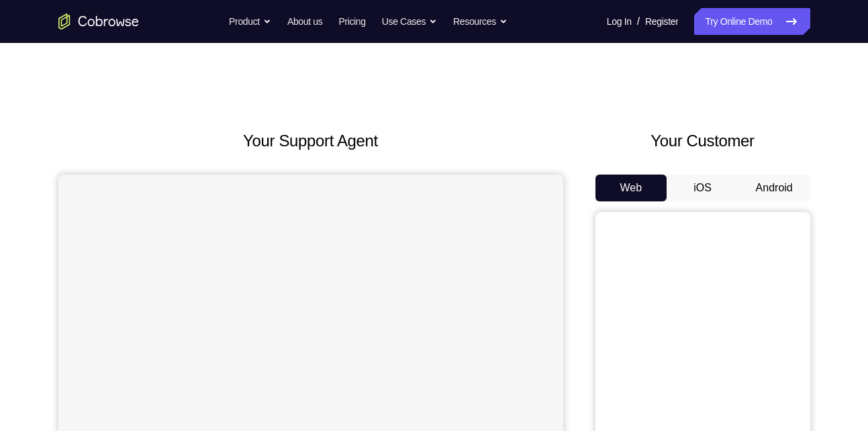  Describe the element at coordinates (752, 21) in the screenshot. I see `a: Try Online Demo` at that location.